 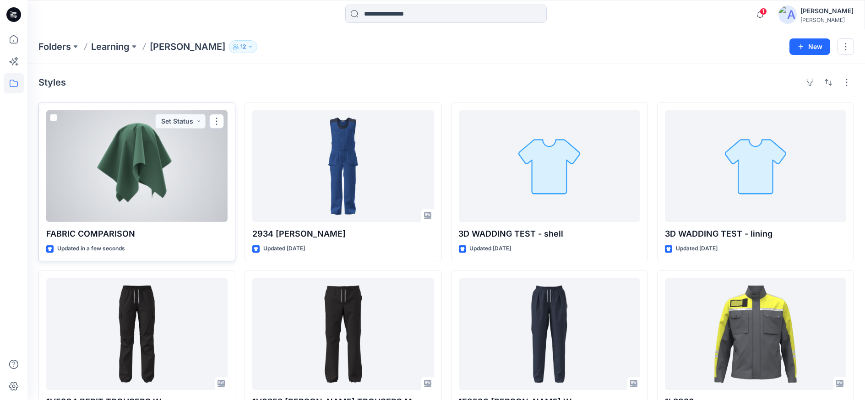 I want to click on p: Learning, so click(x=110, y=47).